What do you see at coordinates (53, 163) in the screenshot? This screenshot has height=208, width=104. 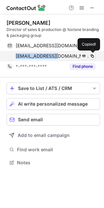 I see `button: Notes` at bounding box center [53, 163].